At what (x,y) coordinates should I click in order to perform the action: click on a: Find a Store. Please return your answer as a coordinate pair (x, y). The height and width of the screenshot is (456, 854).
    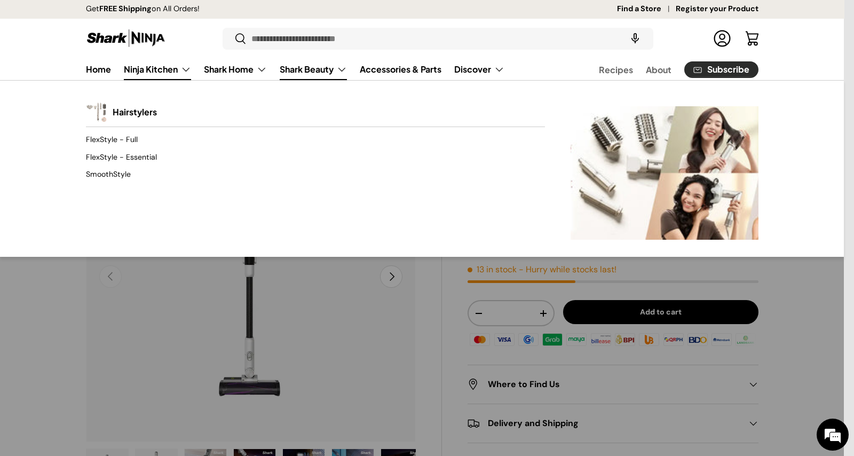
    Looking at the image, I should click on (646, 9).